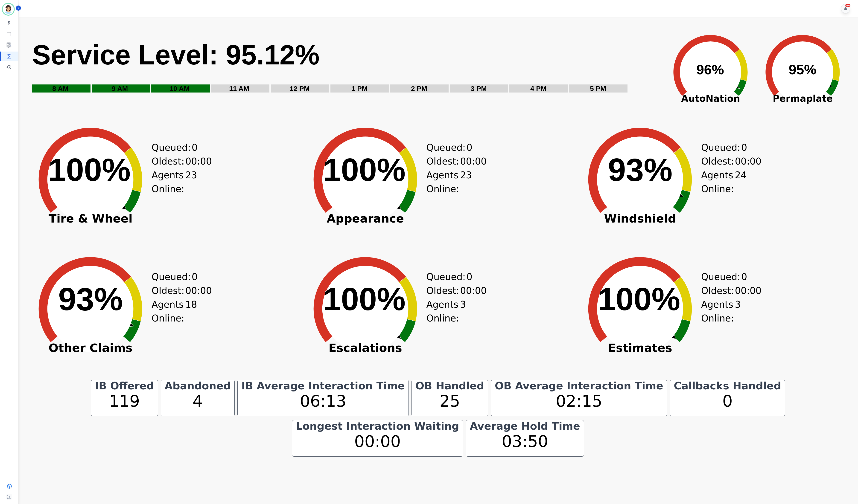  I want to click on text: 95%, so click(802, 69).